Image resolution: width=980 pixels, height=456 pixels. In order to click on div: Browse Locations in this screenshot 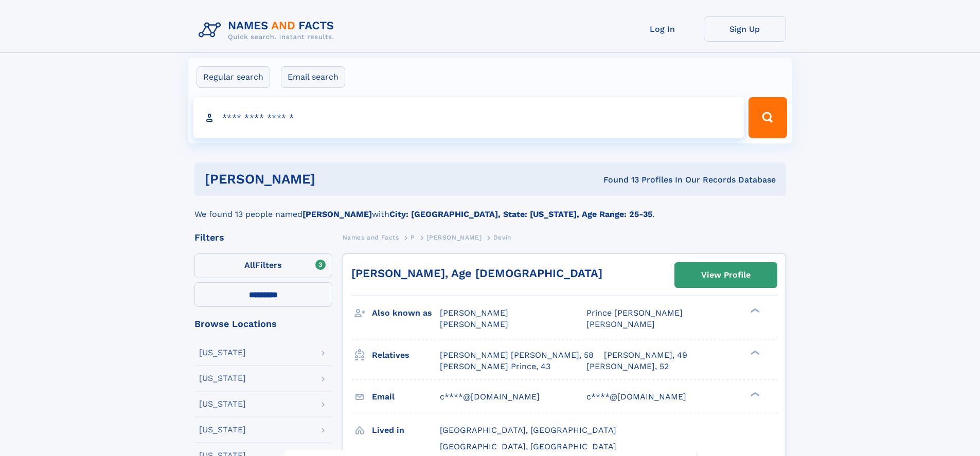, I will do `click(263, 324)`.